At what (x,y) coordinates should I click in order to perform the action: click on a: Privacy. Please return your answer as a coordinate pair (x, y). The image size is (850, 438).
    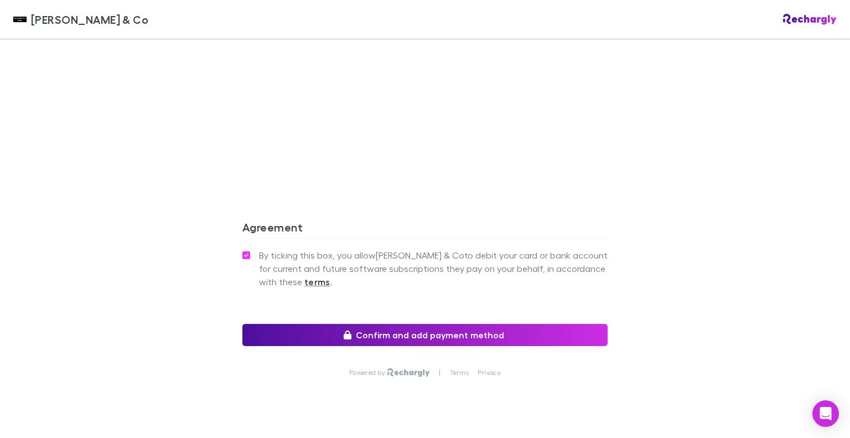
    Looking at the image, I should click on (489, 372).